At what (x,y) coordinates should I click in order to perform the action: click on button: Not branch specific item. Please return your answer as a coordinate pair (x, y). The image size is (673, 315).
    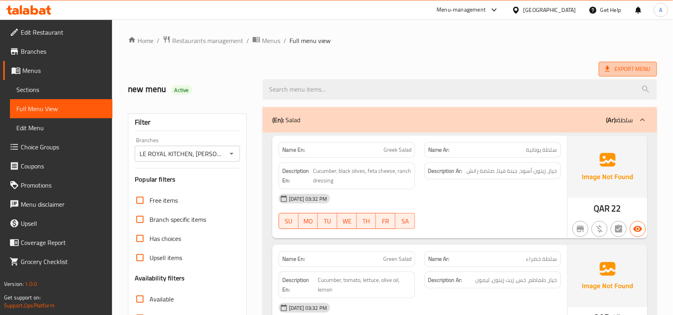
    Looking at the image, I should click on (580, 229).